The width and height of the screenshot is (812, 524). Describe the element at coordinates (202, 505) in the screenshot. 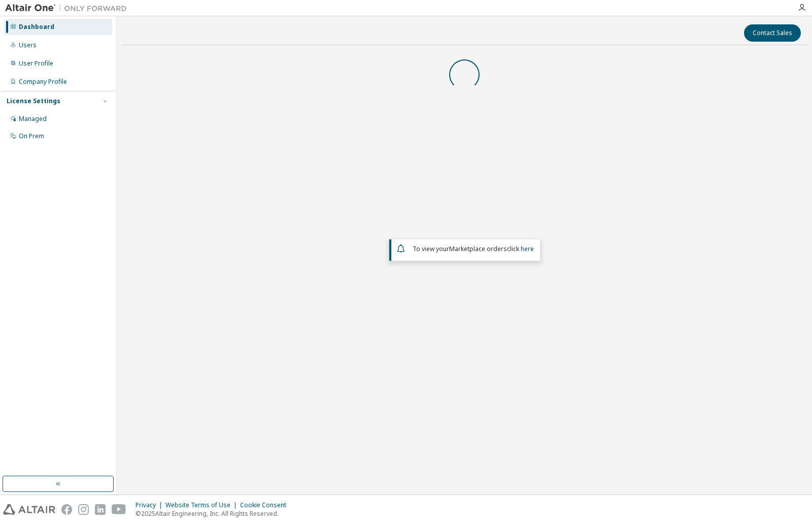

I see `div: Website Terms of Use` at that location.